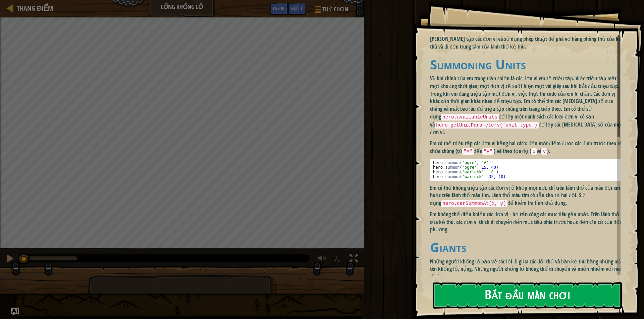  I want to click on code: y, so click(544, 152).